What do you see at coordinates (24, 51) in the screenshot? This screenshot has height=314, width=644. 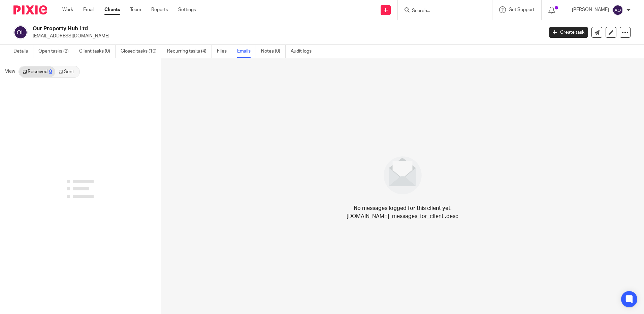 I see `a: Details` at bounding box center [24, 51].